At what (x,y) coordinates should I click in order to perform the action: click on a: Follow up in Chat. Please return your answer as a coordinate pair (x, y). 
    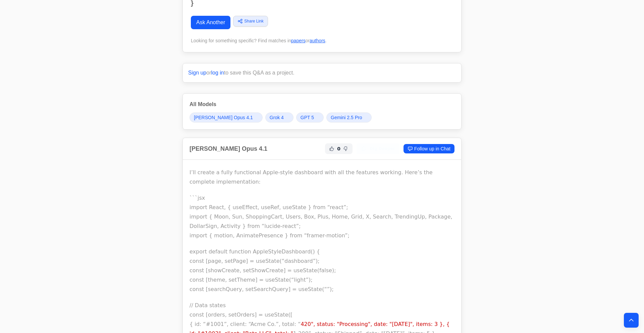
    Looking at the image, I should click on (429, 149).